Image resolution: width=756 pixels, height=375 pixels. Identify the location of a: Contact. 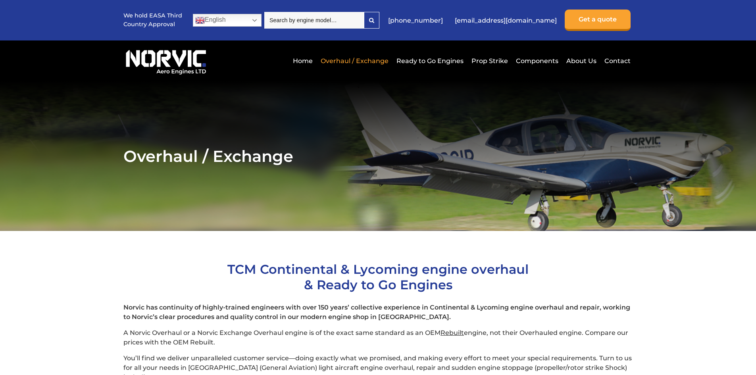
(616, 61).